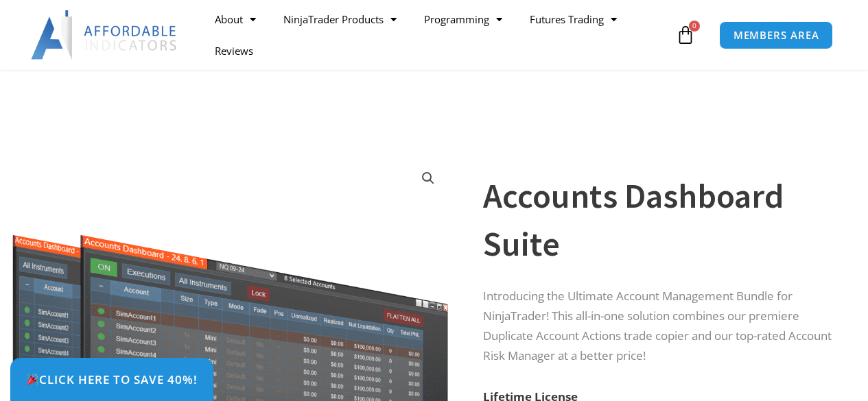 Image resolution: width=868 pixels, height=401 pixels. I want to click on span: MEMBERS AREA, so click(776, 35).